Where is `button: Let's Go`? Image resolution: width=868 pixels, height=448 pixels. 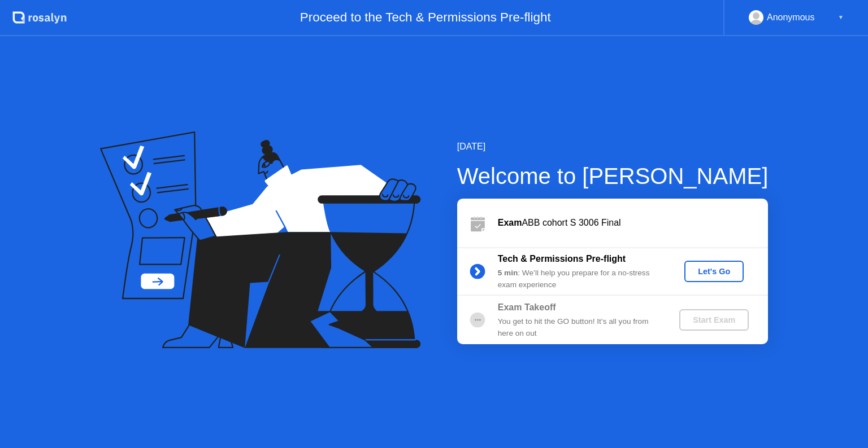 button: Let's Go is located at coordinates (713, 271).